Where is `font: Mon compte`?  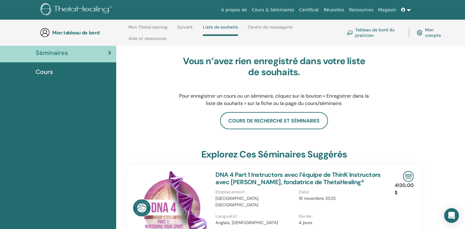
font: Mon compte is located at coordinates (435, 33).